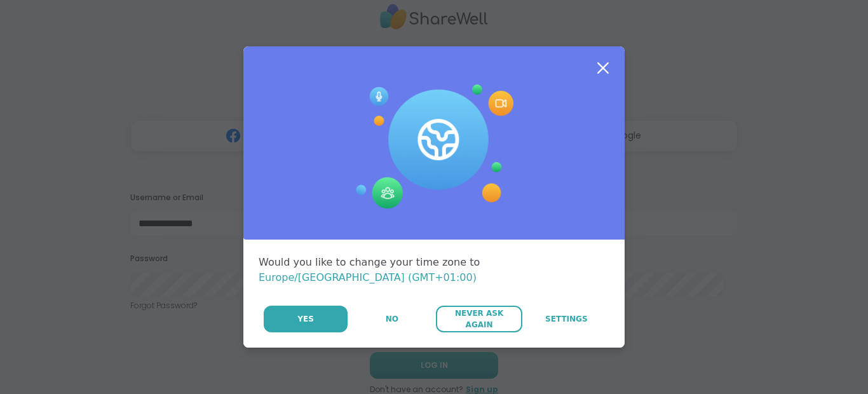 The image size is (868, 394). Describe the element at coordinates (566, 319) in the screenshot. I see `span: Settings` at that location.